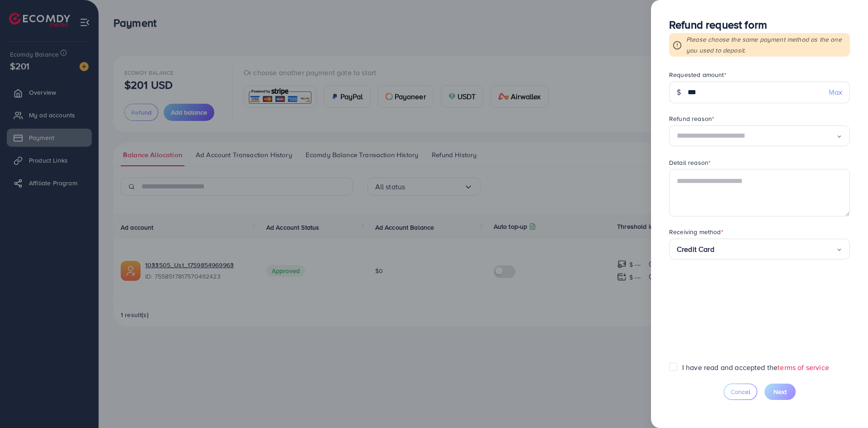 This screenshot has height=428, width=868. I want to click on span: Cancel, so click(741, 392).